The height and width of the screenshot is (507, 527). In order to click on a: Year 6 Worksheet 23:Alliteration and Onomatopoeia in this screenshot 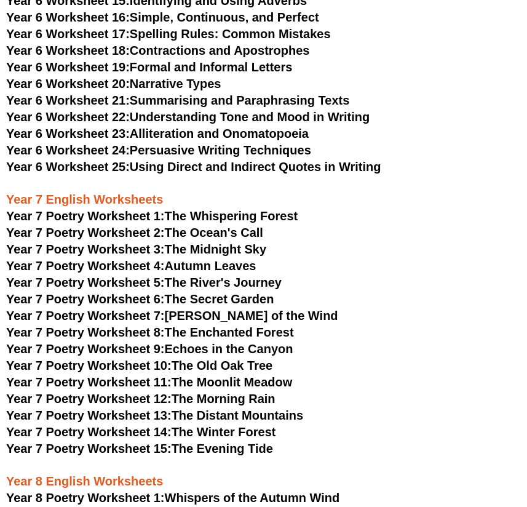, I will do `click(157, 133)`.